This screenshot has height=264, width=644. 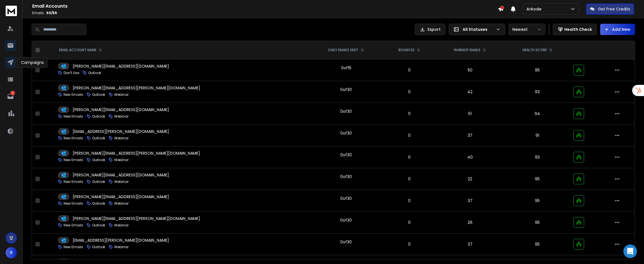 What do you see at coordinates (11, 11) in the screenshot?
I see `img: logo` at bounding box center [11, 11].